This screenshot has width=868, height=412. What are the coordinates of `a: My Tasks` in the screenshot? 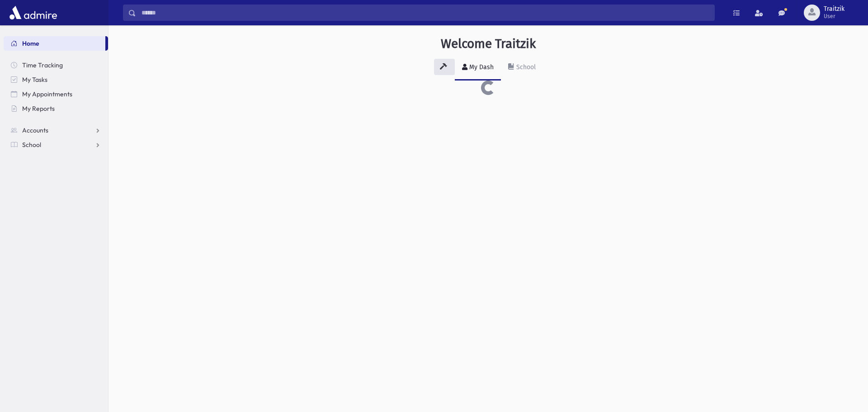 It's located at (56, 80).